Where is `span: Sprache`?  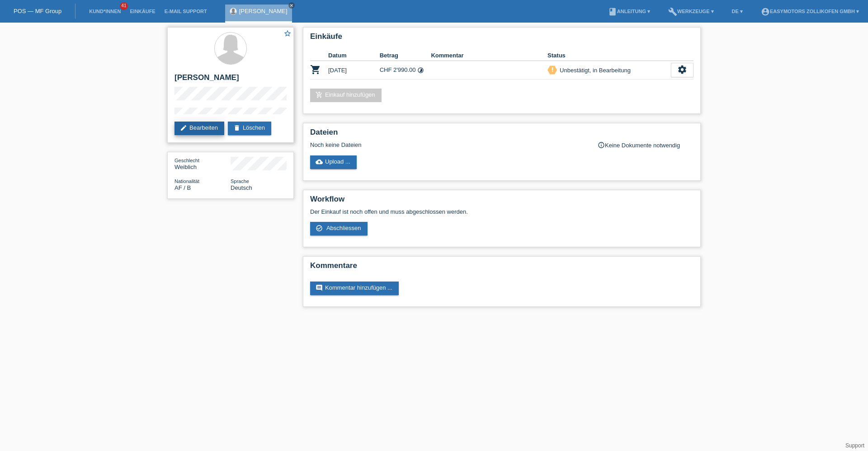 span: Sprache is located at coordinates (240, 182).